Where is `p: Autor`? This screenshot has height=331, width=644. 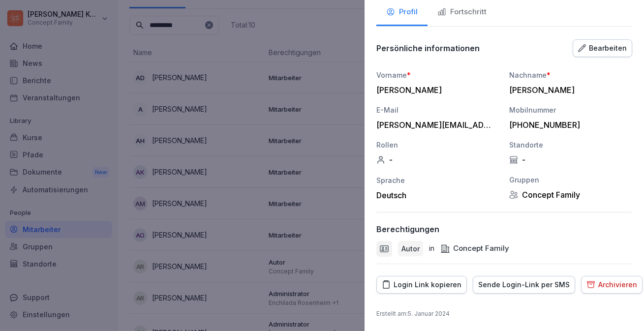 p: Autor is located at coordinates (410, 248).